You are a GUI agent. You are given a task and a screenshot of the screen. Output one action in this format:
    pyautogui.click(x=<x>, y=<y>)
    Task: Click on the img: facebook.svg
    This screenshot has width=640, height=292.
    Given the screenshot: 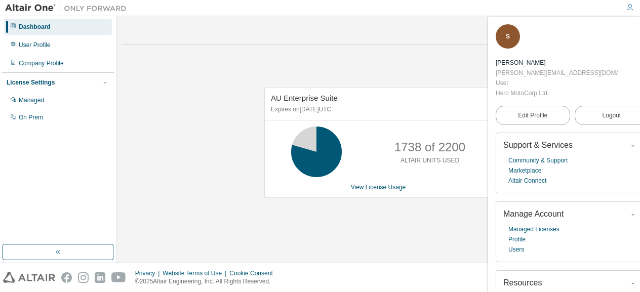 What is the action you would take?
    pyautogui.click(x=66, y=278)
    